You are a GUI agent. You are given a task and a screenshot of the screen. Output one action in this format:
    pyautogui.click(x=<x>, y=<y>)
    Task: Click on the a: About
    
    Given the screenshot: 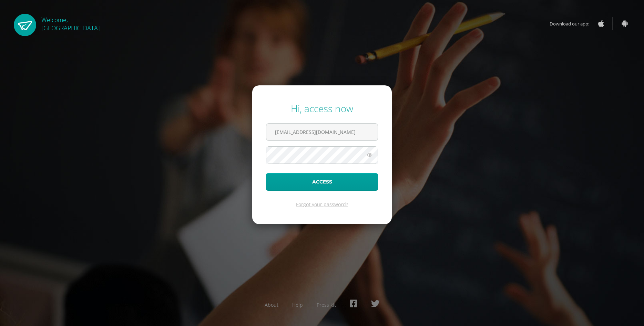 What is the action you would take?
    pyautogui.click(x=272, y=305)
    